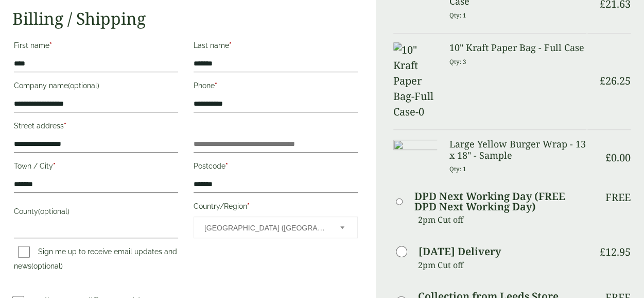 This screenshot has width=644, height=298. What do you see at coordinates (415, 81) in the screenshot?
I see `img: 10" Kraft Paper Bag-Full Case-0` at bounding box center [415, 81].